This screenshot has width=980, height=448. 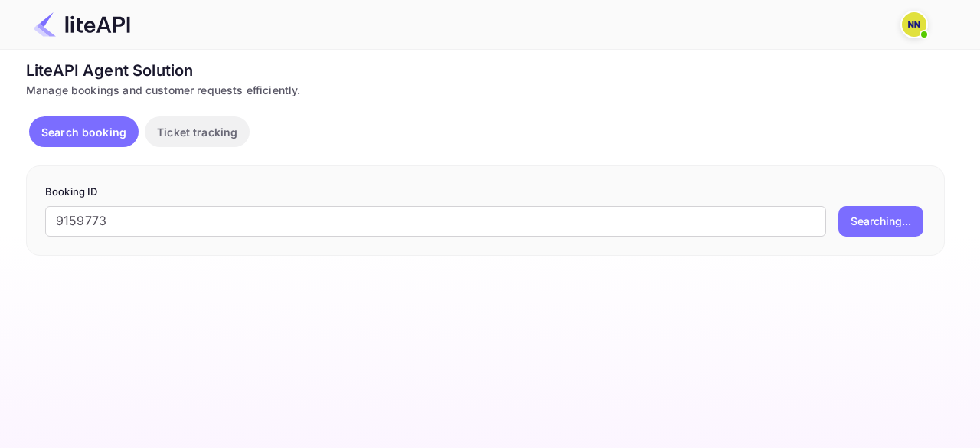 What do you see at coordinates (485, 90) in the screenshot?
I see `div: Manage bookings and customer requests efficiently.` at bounding box center [485, 90].